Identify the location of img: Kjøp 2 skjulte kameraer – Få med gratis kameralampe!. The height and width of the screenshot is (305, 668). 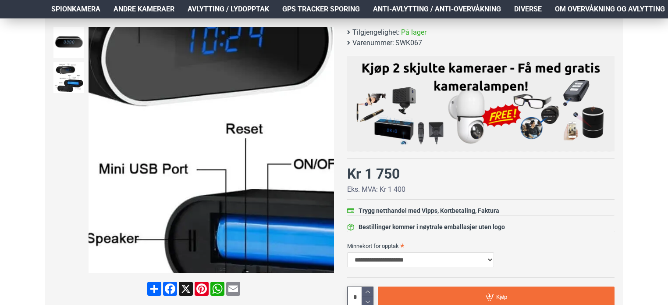
(481, 102).